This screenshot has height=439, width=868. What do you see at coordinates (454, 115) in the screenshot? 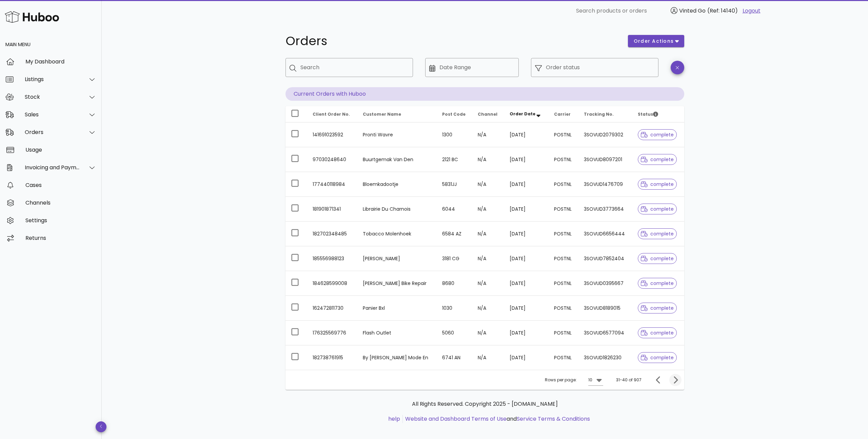
I see `th: Post Code` at bounding box center [454, 115].